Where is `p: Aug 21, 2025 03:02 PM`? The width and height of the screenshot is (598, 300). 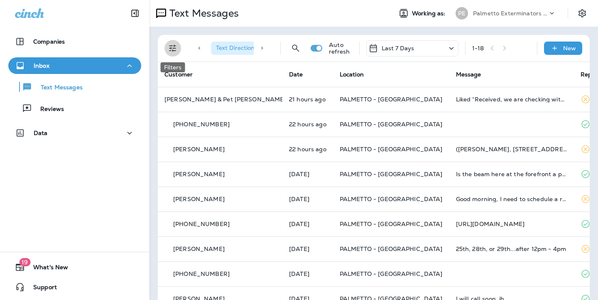
p: Aug 21, 2025 03:02 PM is located at coordinates (308, 249).